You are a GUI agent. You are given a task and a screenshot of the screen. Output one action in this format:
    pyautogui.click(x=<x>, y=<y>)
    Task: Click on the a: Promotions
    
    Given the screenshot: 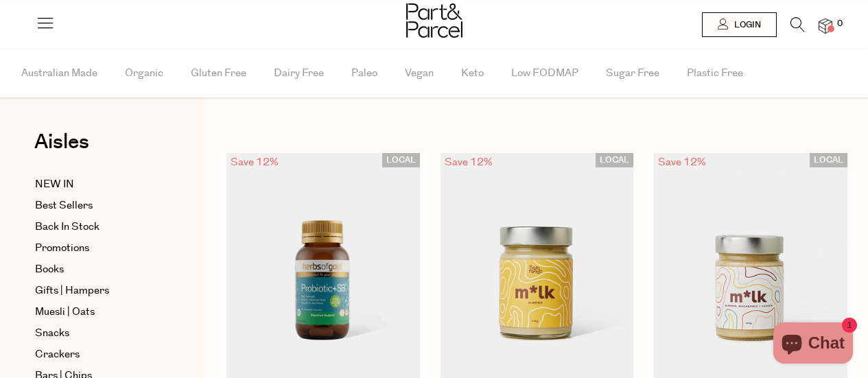 What is the action you would take?
    pyautogui.click(x=98, y=248)
    